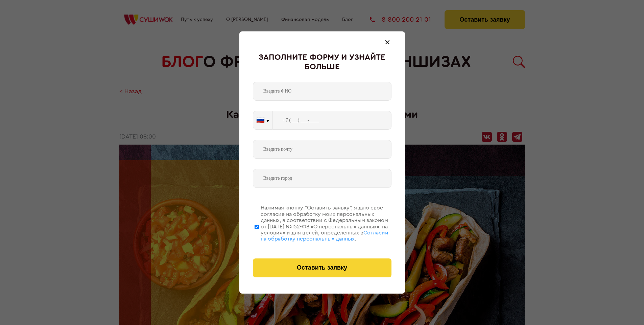 The image size is (644, 325). I want to click on div: Заполните форму и узнайте больше, so click(322, 62).